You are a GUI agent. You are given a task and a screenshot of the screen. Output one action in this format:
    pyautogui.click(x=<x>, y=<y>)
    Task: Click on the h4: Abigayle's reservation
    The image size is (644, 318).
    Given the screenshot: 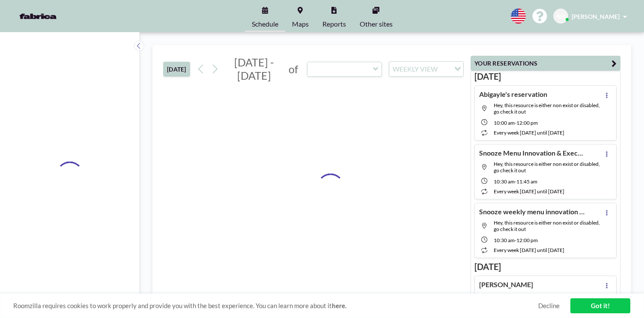 What is the action you would take?
    pyautogui.click(x=513, y=94)
    